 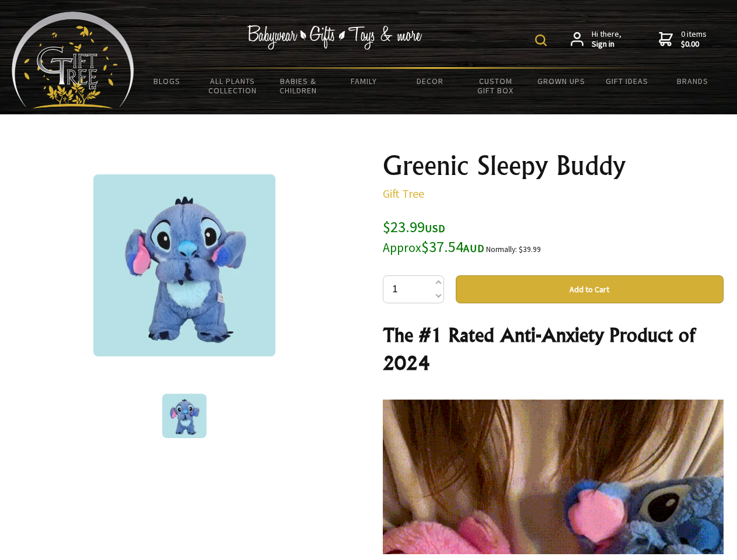 I want to click on a: 0 items$0.00, so click(x=682, y=39).